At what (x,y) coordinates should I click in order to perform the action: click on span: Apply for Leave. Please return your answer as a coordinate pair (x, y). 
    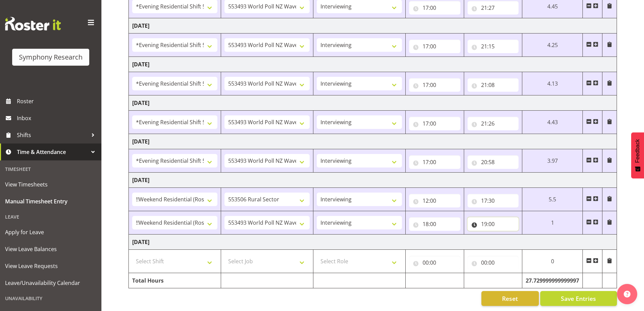
    Looking at the image, I should click on (51, 232).